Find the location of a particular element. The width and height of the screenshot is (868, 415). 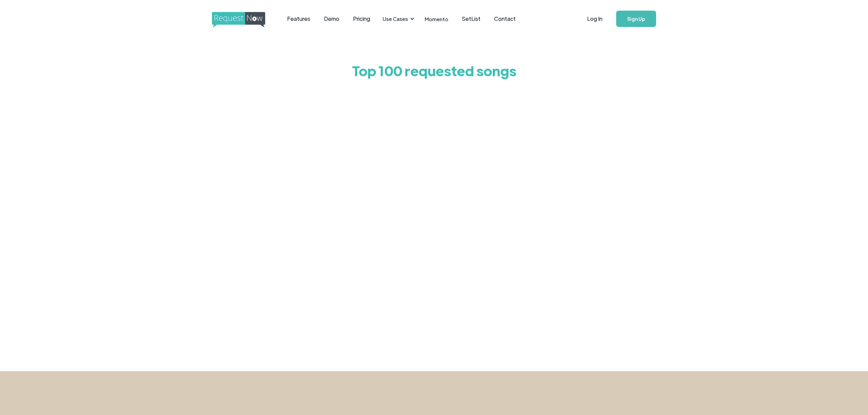

a: Momento is located at coordinates (436, 19).